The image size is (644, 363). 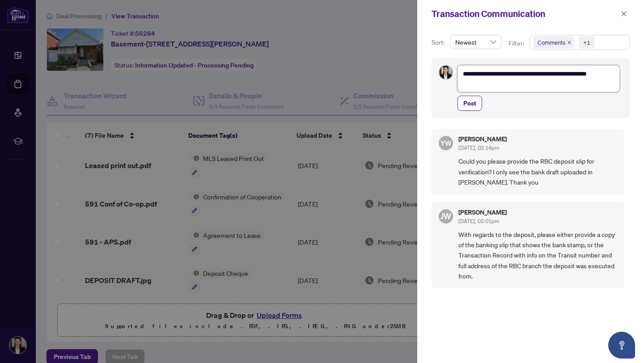 I want to click on p: Sort:, so click(x=439, y=43).